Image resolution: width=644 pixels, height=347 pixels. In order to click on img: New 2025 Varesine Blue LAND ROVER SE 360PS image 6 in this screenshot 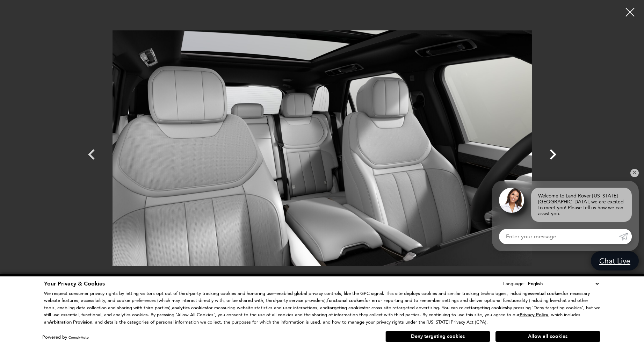, I will do `click(322, 148)`.